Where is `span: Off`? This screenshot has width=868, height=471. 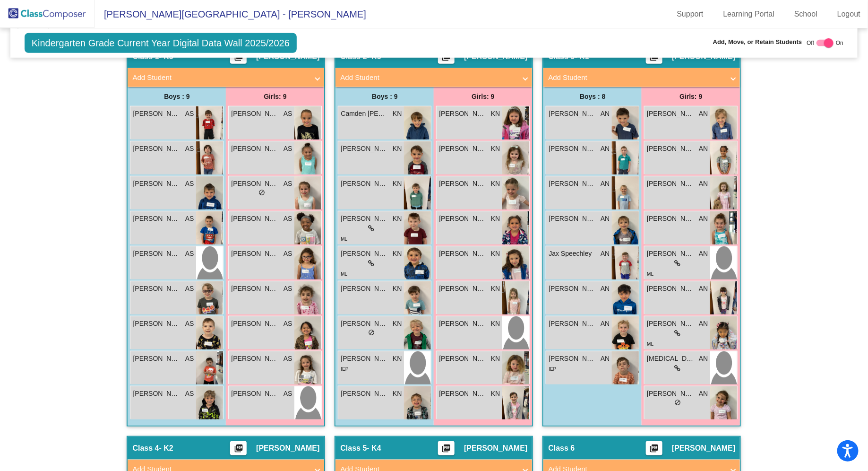 span: Off is located at coordinates (810, 43).